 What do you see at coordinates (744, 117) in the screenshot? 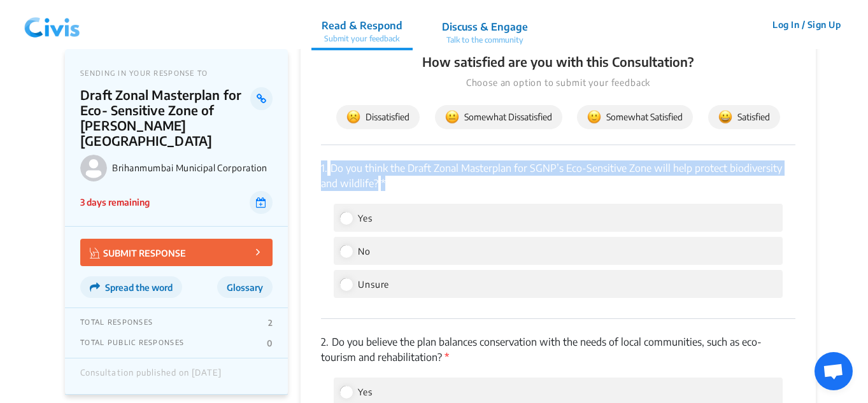
I see `span: Satisfied` at bounding box center [744, 117].